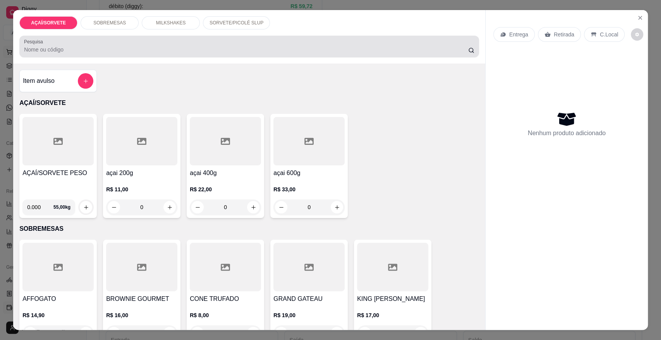 This screenshot has width=661, height=340. Describe the element at coordinates (309, 315) in the screenshot. I see `p: R$ 19,00` at that location.